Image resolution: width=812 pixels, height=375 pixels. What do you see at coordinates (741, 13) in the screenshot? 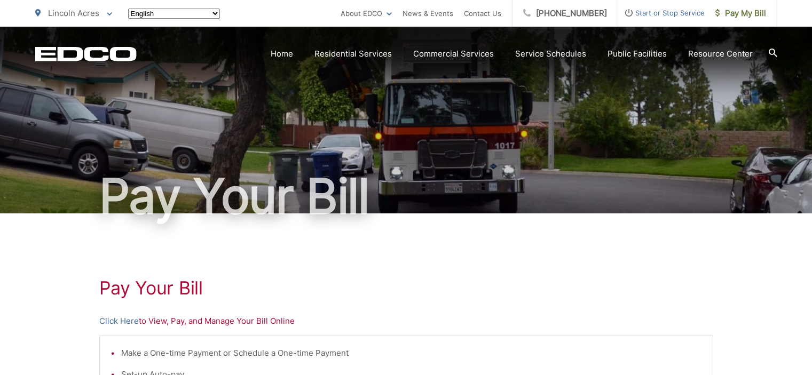
I see `span: Pay My Bill` at bounding box center [741, 13].